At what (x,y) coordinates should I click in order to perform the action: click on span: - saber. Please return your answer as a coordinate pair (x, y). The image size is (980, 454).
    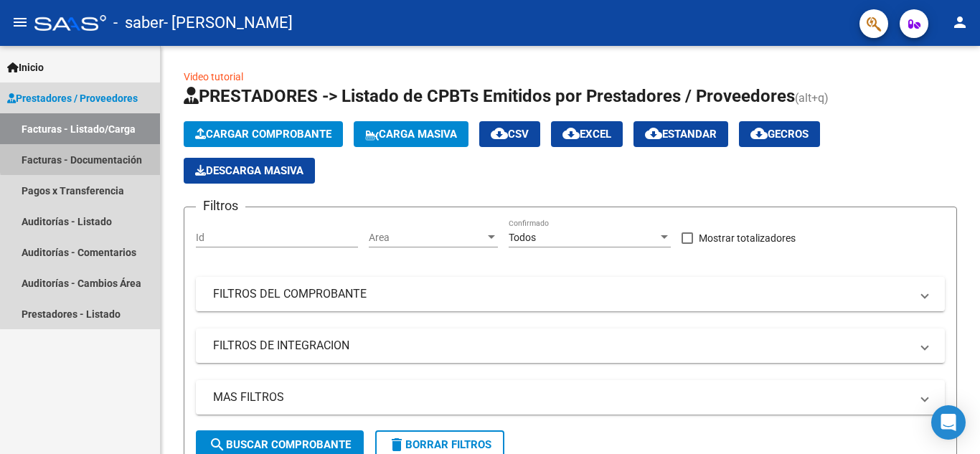
    Looking at the image, I should click on (138, 23).